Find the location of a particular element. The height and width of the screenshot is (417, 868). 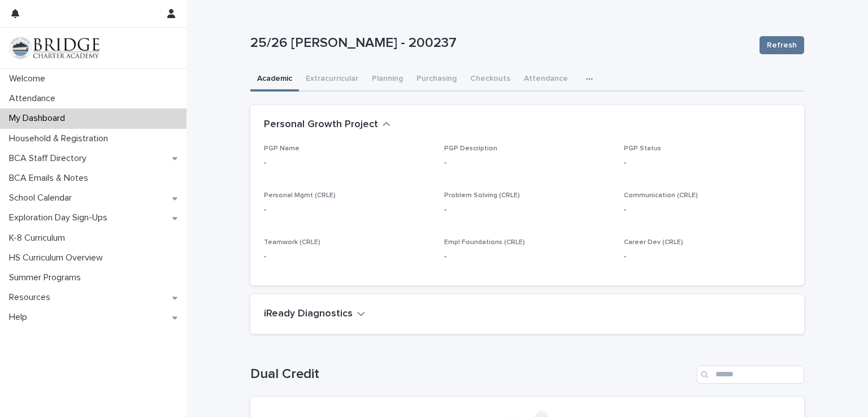

p: Household & Registration is located at coordinates (61, 138).